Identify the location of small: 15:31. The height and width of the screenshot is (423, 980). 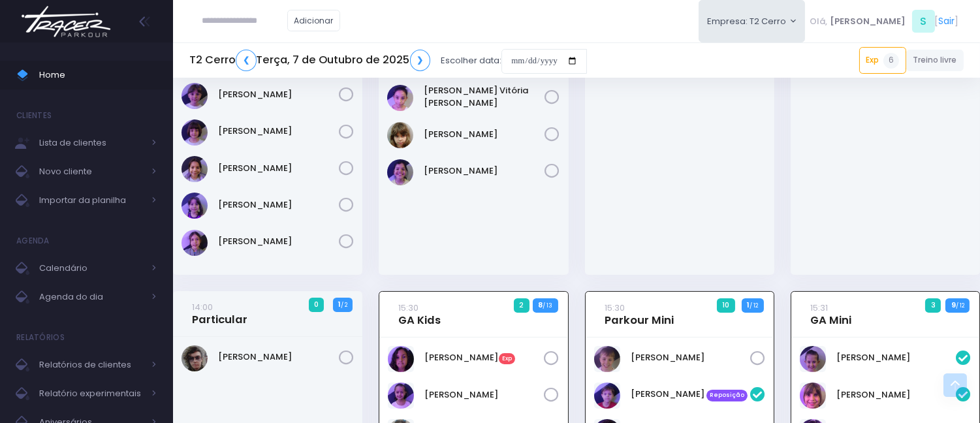
(819, 307).